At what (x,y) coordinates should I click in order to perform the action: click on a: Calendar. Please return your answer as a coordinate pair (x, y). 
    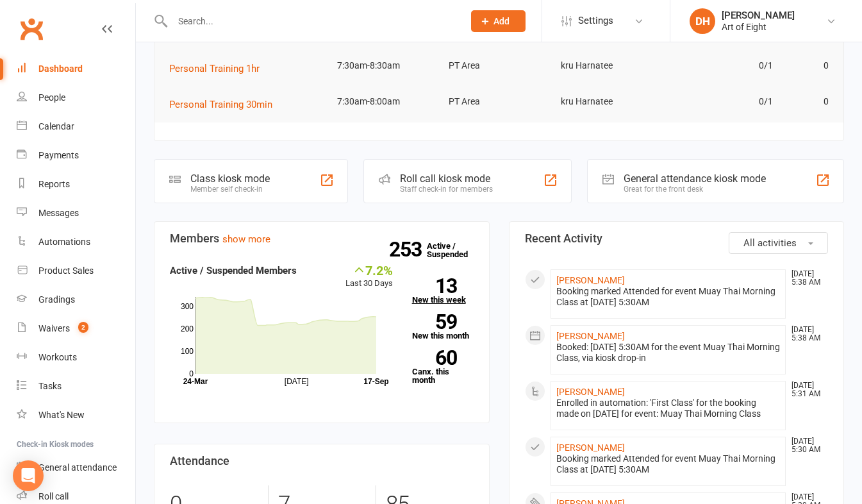
    Looking at the image, I should click on (76, 126).